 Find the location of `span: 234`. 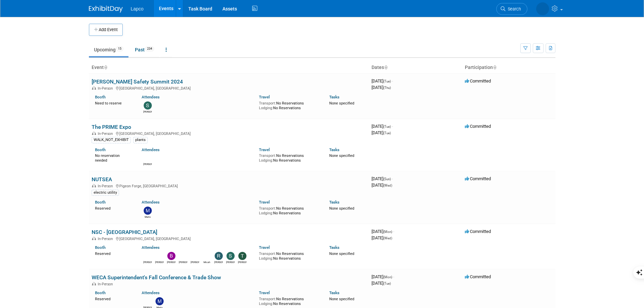

span: 234 is located at coordinates (149, 49).